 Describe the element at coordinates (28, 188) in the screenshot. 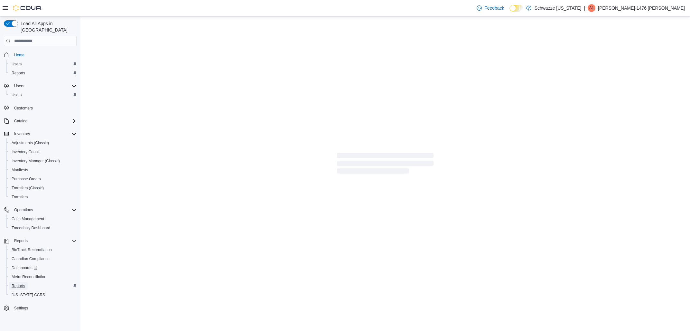

I see `a: Transfers (Classic)` at that location.